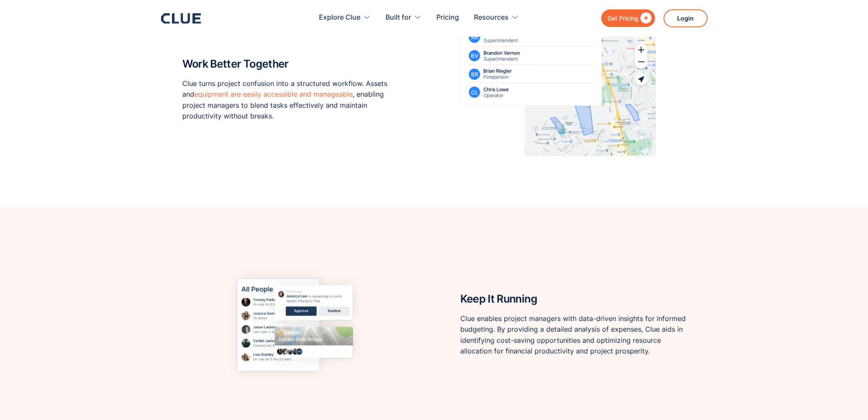 This screenshot has width=868, height=420. I want to click on a: equipment are easily accessible and manageable, so click(273, 94).